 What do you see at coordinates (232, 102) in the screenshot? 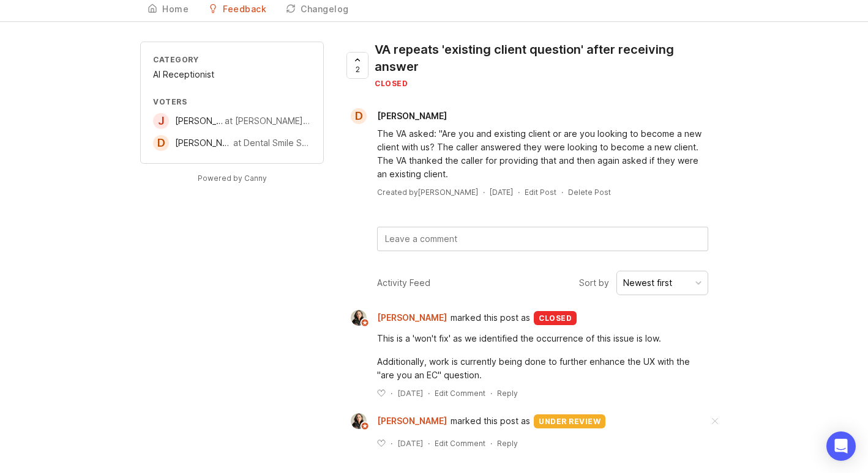
I see `div: Voters` at bounding box center [232, 102].